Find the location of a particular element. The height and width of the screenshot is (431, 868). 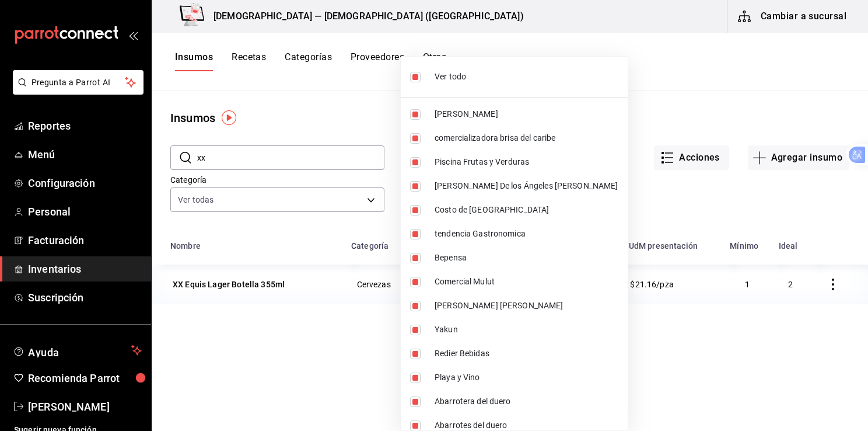

span: Bepensa is located at coordinates (526, 258).